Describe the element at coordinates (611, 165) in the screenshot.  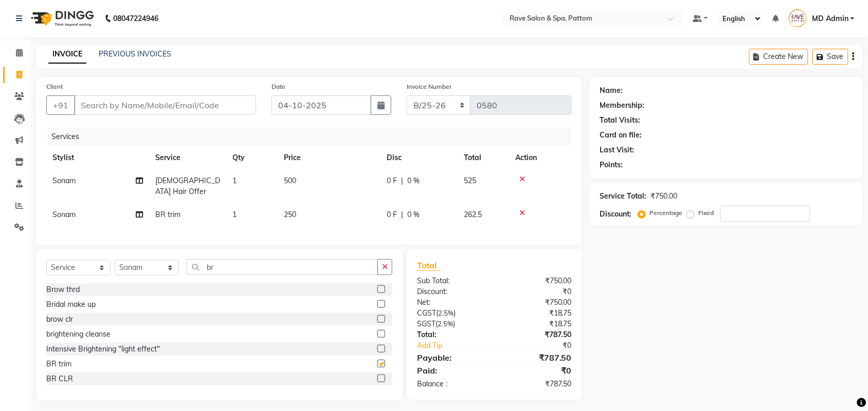
I see `div: Points:` at that location.